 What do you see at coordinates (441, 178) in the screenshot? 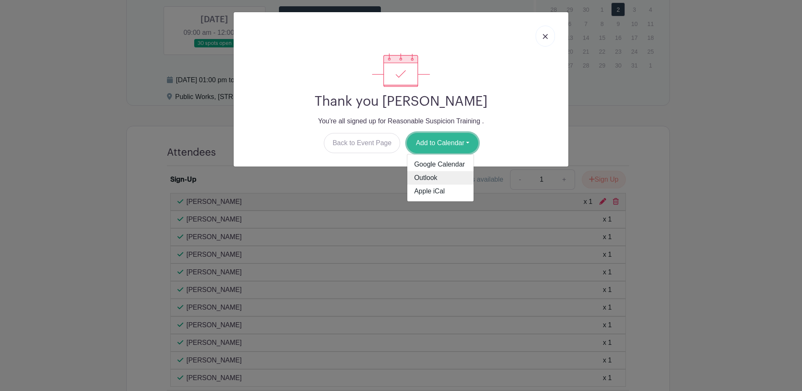
I see `a: Outlook` at bounding box center [441, 178].